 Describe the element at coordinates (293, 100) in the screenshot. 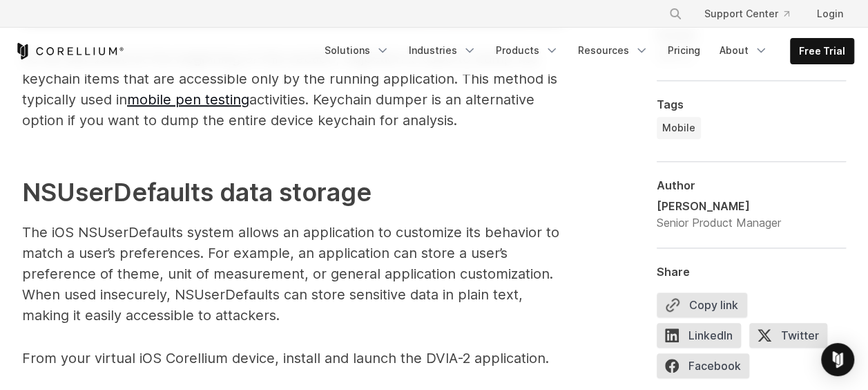

I see `p: As we discussed at the beginning of this section, objection is used to dump the keychain items th...` at that location.